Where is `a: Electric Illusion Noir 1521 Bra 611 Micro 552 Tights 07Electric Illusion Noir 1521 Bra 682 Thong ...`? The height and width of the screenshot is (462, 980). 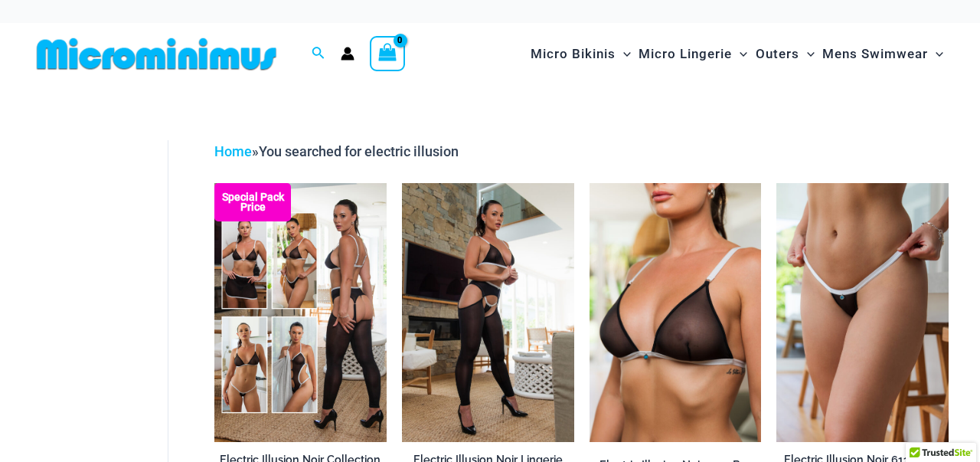 a: Electric Illusion Noir 1521 Bra 611 Micro 552 Tights 07Electric Illusion Noir 1521 Bra 682 Thong ... is located at coordinates (488, 311).